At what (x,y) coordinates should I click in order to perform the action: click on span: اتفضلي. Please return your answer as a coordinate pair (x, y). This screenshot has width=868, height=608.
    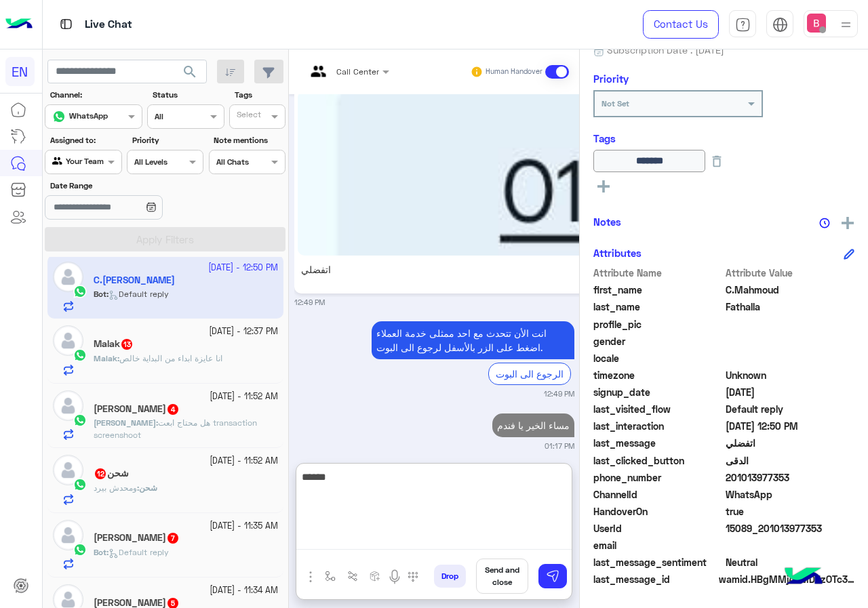
    Looking at the image, I should click on (790, 443).